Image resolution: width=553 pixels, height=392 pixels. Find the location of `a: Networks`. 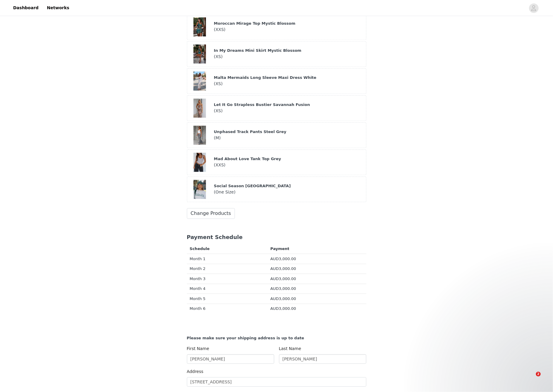

a: Networks is located at coordinates (58, 8).